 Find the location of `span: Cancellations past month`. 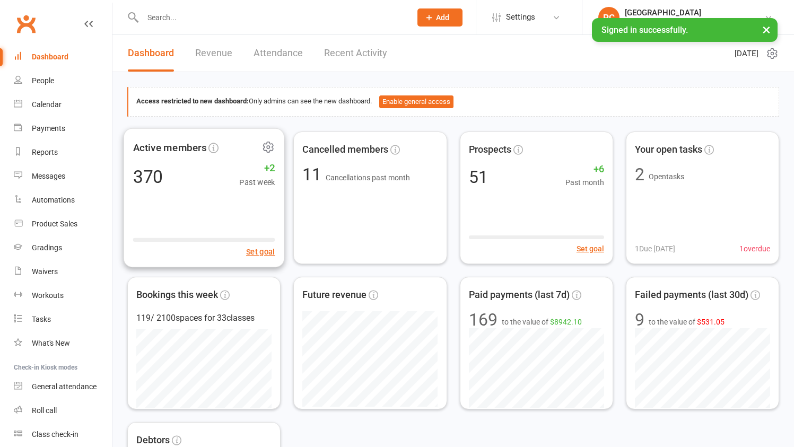

span: Cancellations past month is located at coordinates (367, 178).